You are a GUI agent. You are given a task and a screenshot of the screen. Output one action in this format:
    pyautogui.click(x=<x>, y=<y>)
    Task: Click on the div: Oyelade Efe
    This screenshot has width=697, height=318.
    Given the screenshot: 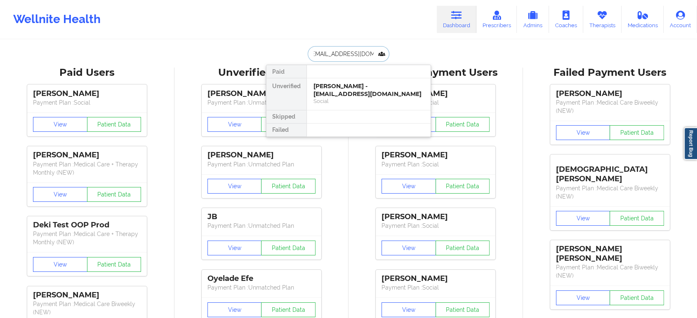 What is the action you would take?
    pyautogui.click(x=262, y=279)
    